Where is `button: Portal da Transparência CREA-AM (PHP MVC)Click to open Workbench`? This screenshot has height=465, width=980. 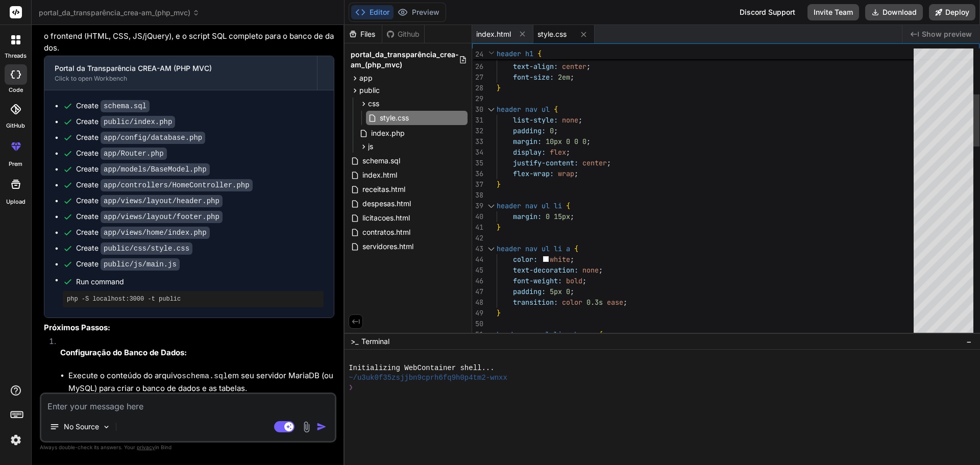 button: Portal da Transparência CREA-AM (PHP MVC)Click to open Workbench is located at coordinates (180, 73).